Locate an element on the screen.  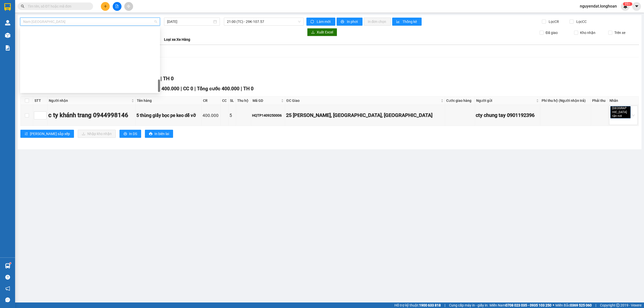
button: printerIn DS is located at coordinates (130, 134).